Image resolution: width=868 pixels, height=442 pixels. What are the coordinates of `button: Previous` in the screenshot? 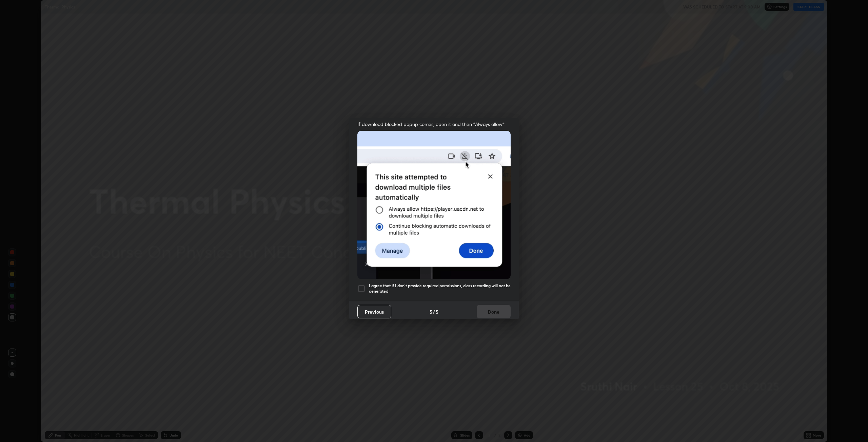 It's located at (375, 312).